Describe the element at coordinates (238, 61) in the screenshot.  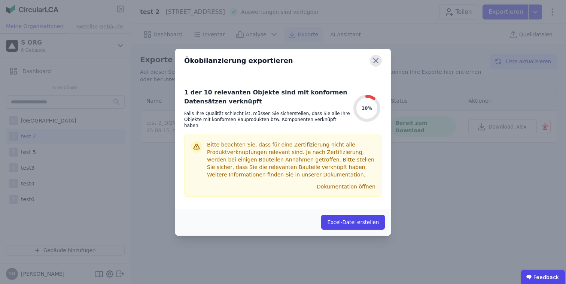
I see `div: Ökobilanzierung exportieren` at that location.